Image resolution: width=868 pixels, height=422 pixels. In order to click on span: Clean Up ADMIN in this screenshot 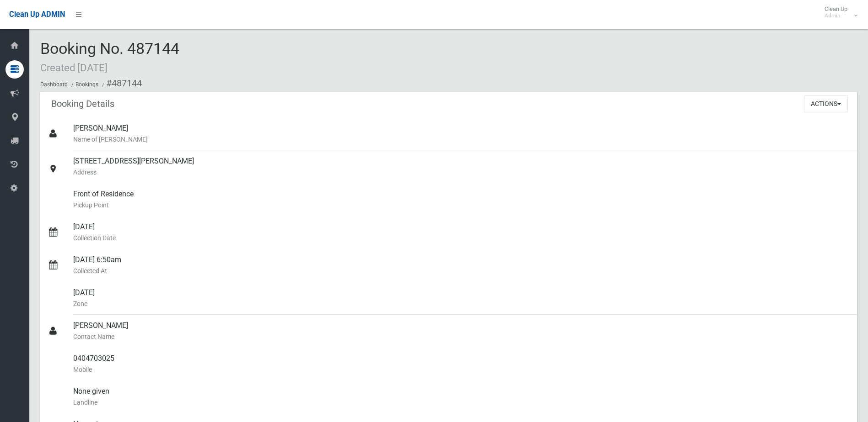, I will do `click(37, 14)`.